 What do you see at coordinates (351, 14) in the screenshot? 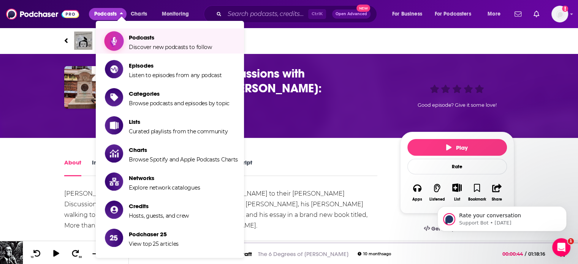
I see `button: Open AdvancedNew` at bounding box center [351, 14].